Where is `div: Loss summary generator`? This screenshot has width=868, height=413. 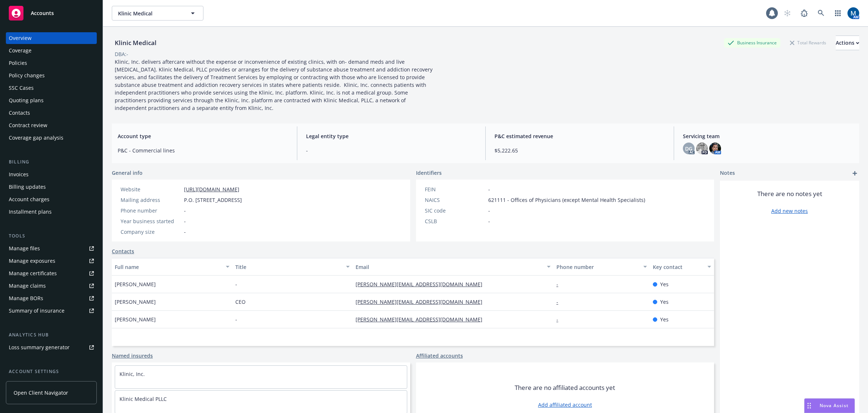
div: Loss summary generator is located at coordinates (39, 347).